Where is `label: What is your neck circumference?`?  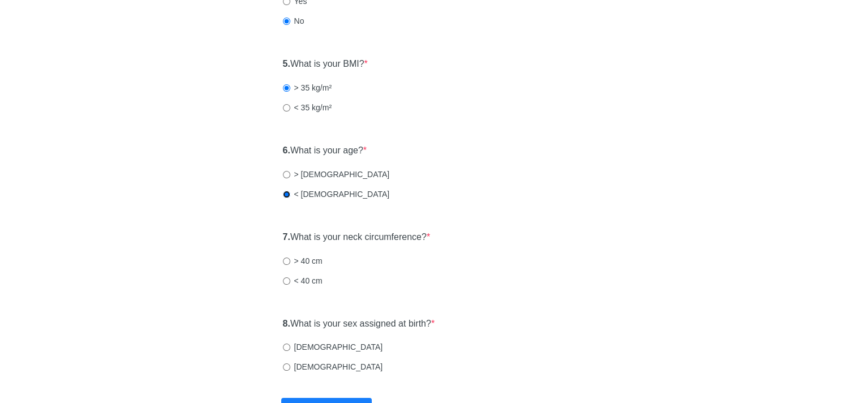
label: What is your neck circumference? is located at coordinates (356, 237).